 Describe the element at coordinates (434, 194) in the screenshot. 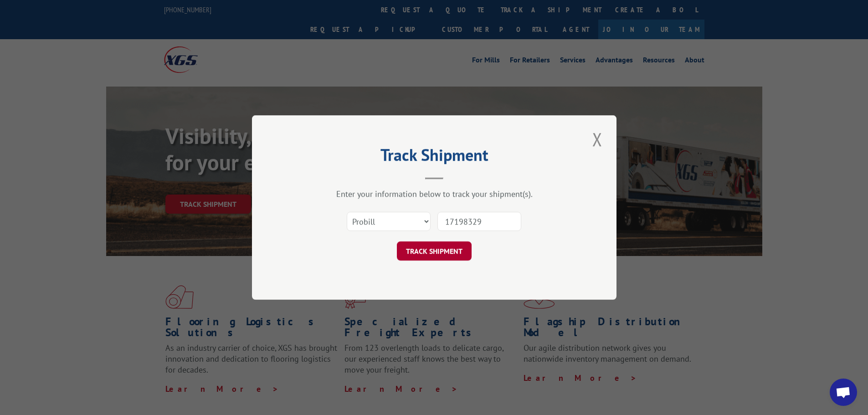

I see `div: Enter your information below to track your shipment(s).` at that location.